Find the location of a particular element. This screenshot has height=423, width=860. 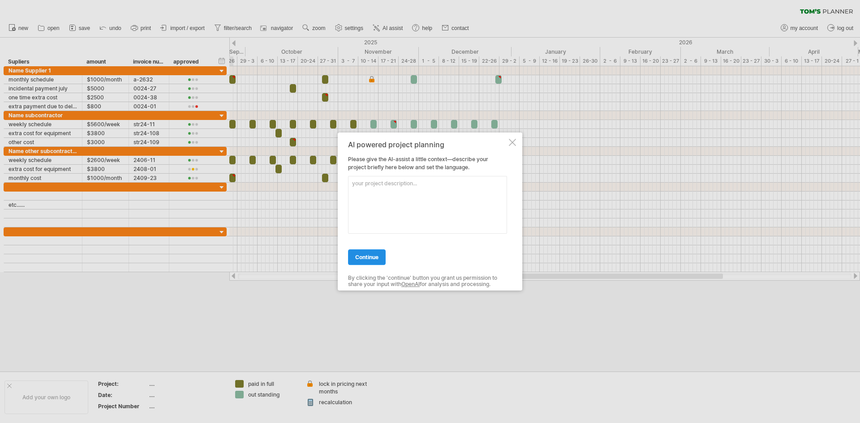

a: continue is located at coordinates (367, 257).